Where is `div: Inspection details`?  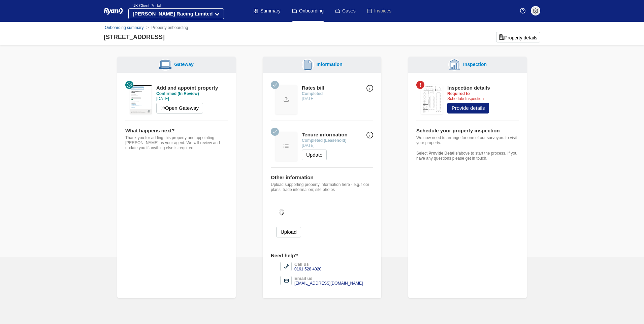 div: Inspection details is located at coordinates (468, 88).